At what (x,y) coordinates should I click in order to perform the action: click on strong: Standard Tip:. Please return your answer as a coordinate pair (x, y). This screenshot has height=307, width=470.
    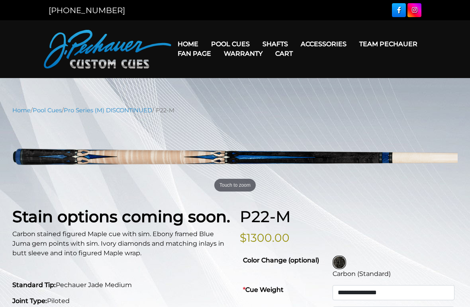
    Looking at the image, I should click on (34, 285).